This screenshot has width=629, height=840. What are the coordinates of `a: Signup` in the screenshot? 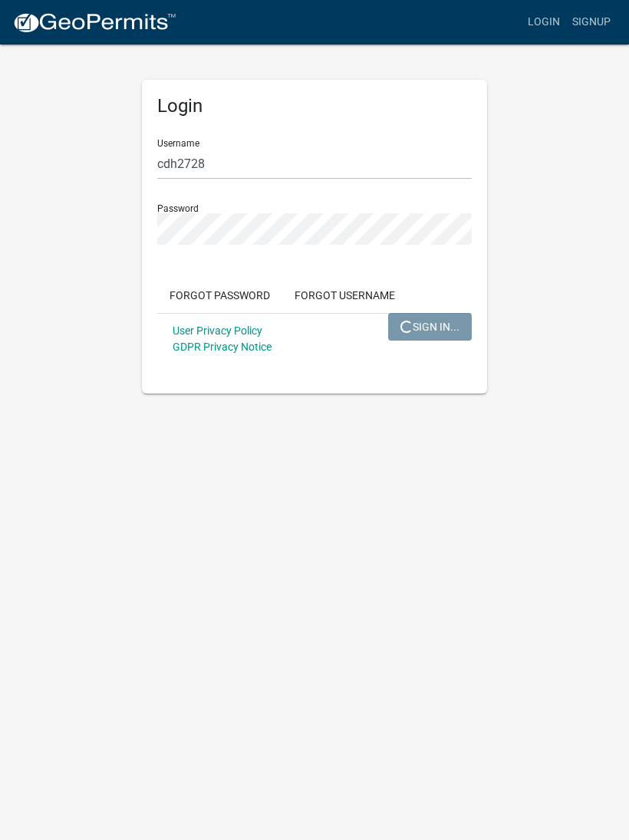 It's located at (591, 23).